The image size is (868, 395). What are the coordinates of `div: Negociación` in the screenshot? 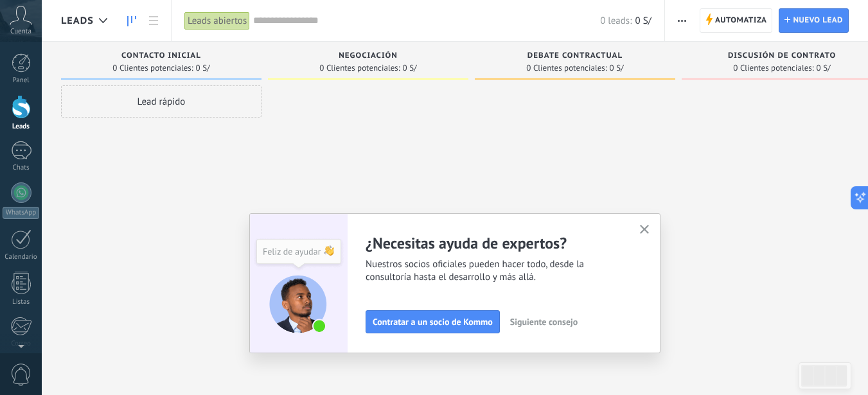 It's located at (368, 56).